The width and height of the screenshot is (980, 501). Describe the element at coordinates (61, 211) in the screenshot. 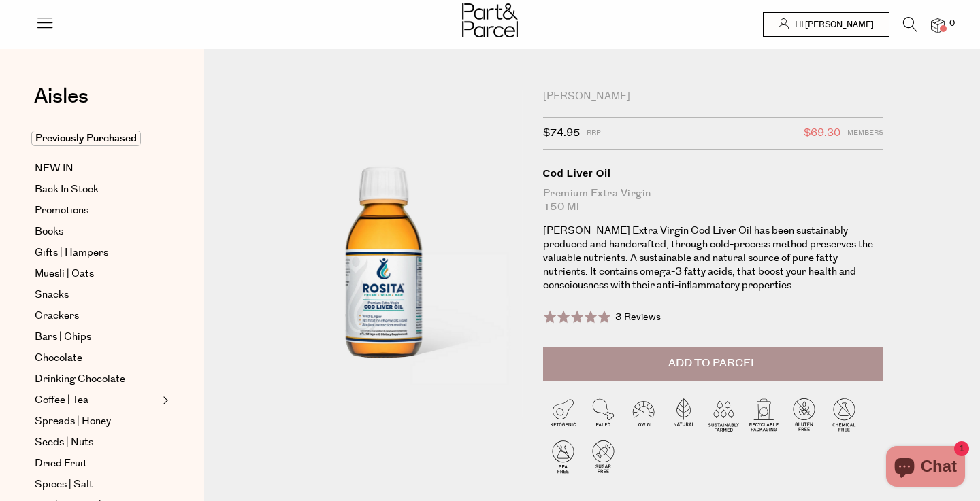

I see `span: Promotions` at that location.